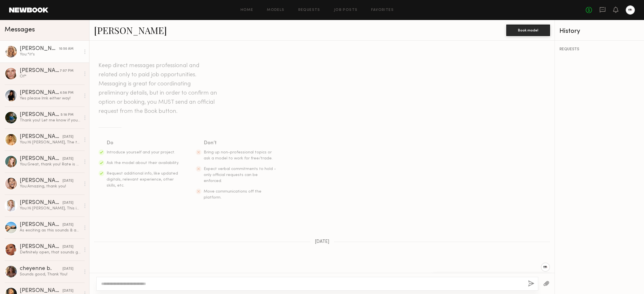  I want to click on div: You: *it's, so click(50, 54).